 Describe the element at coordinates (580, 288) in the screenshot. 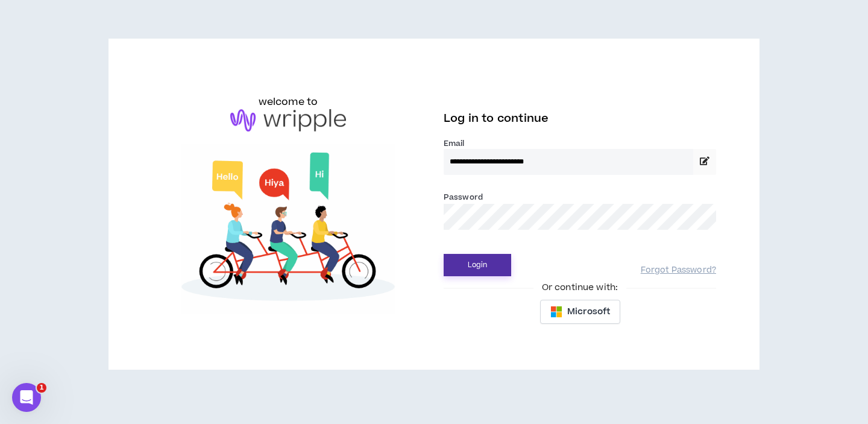

I see `span: Or continue with:` at that location.